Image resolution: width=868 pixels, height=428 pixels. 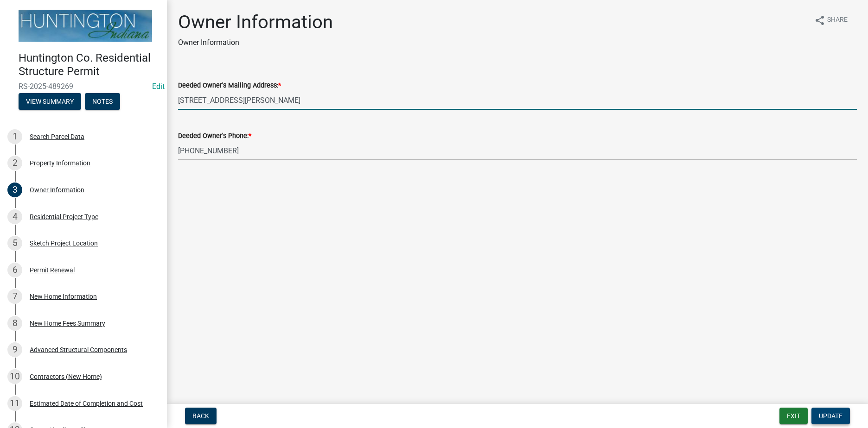 I want to click on h4: Huntington Co. Residential Structure Permit, so click(x=89, y=65).